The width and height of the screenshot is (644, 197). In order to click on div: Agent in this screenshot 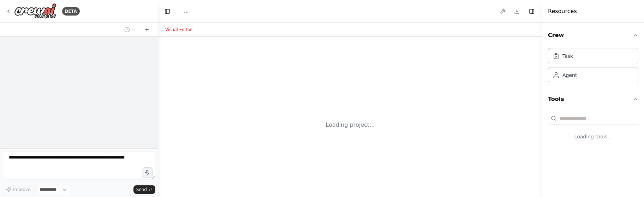, I will do `click(570, 75)`.